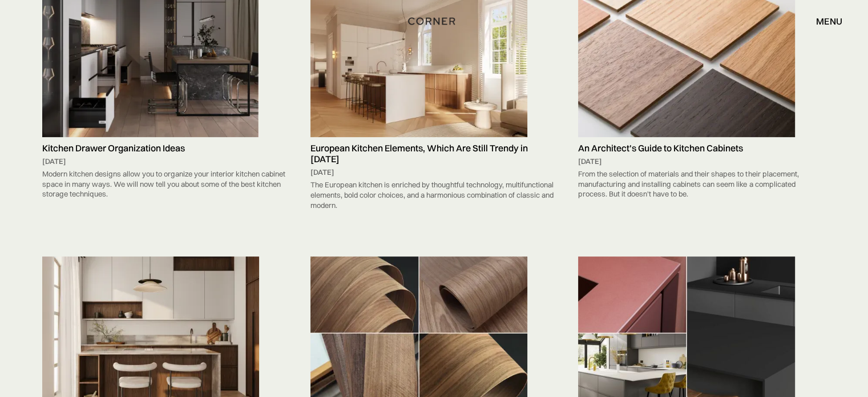 Image resolution: width=868 pixels, height=397 pixels. Describe the element at coordinates (702, 183) in the screenshot. I see `div: From the selection of materials and their shapes to their placement, manufacturing and installing...` at that location.